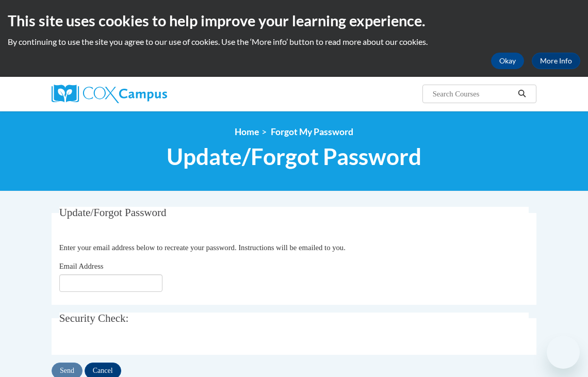  What do you see at coordinates (202, 247) in the screenshot?
I see `span: Enter your email address below to recreate your password. Instructions will be emailed to you.` at bounding box center [202, 247].